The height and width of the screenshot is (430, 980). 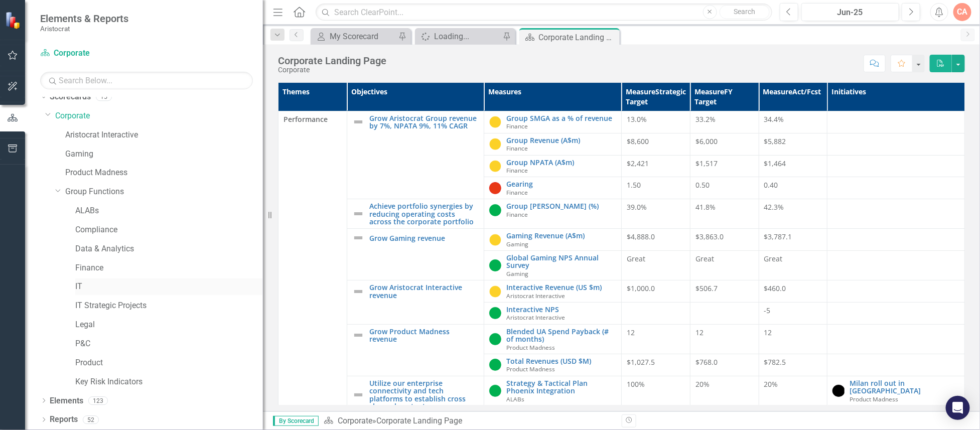 I want to click on a: Gaming Revenue (A$m), so click(x=561, y=235).